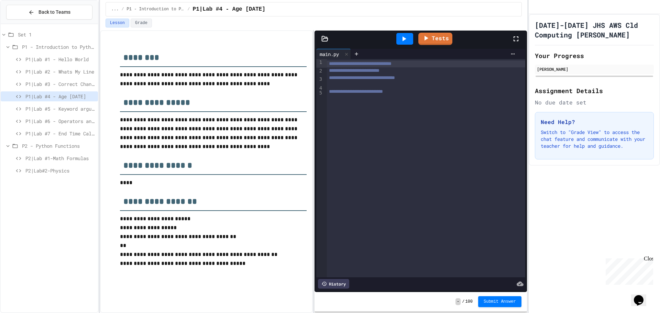 This screenshot has height=313, width=660. What do you see at coordinates (54, 12) in the screenshot?
I see `span: Back to Teams` at bounding box center [54, 12].